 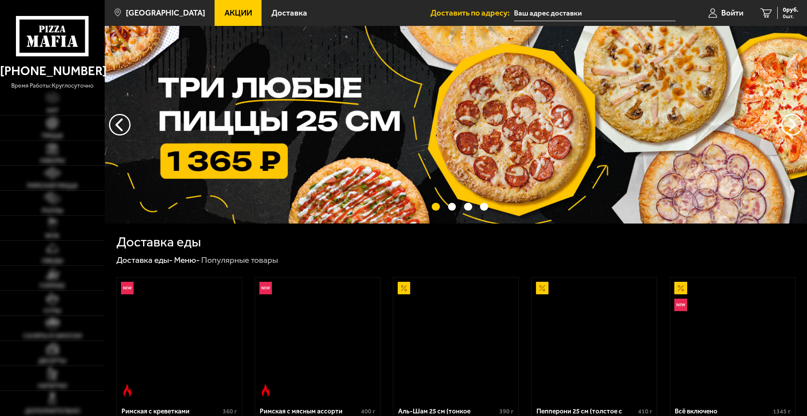 What do you see at coordinates (52, 385) in the screenshot?
I see `span: Напитки` at bounding box center [52, 385].